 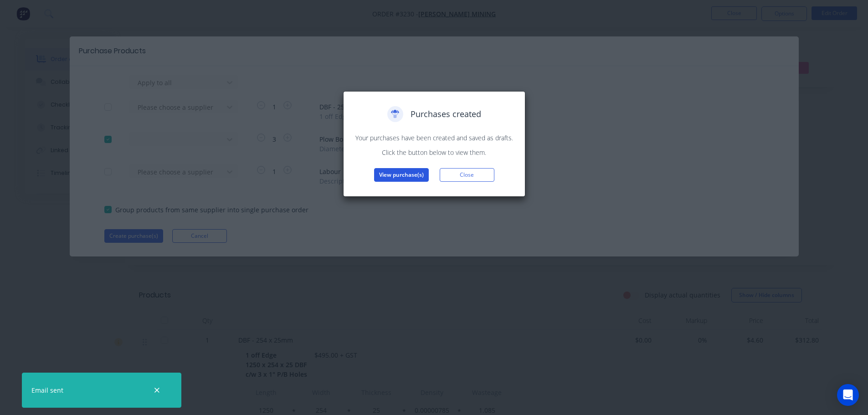 What do you see at coordinates (848, 395) in the screenshot?
I see `div: Open Intercom Messenger` at bounding box center [848, 395].